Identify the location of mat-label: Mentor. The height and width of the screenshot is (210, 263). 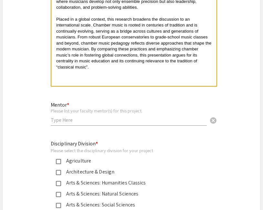
(60, 105).